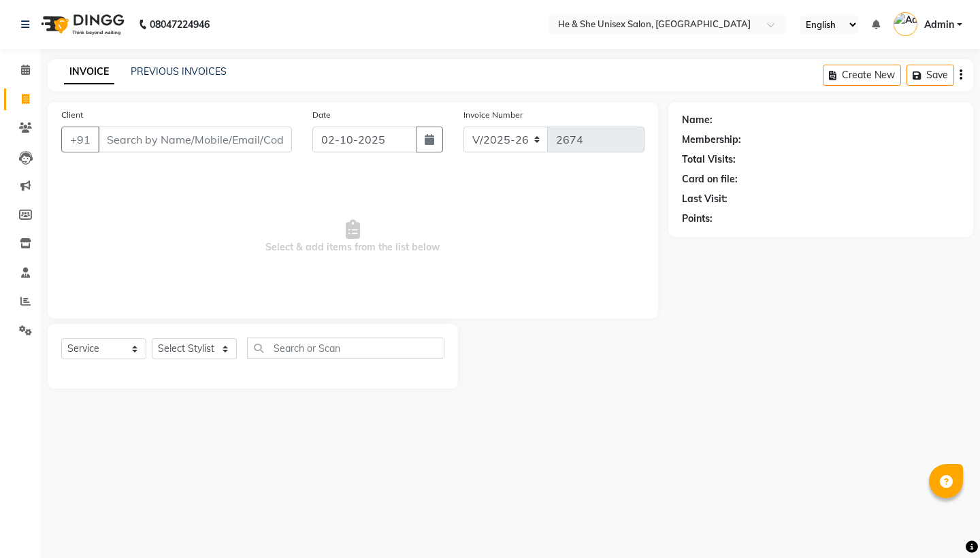 Image resolution: width=980 pixels, height=558 pixels. What do you see at coordinates (696, 120) in the screenshot?
I see `div: Name:` at bounding box center [696, 120].